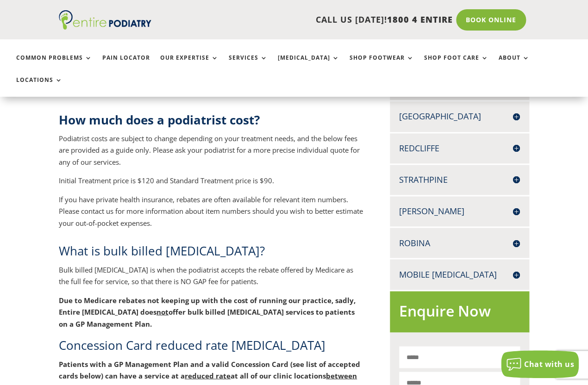 The image size is (588, 385). What do you see at coordinates (207, 306) in the screenshot?
I see `b: Due to Medicare rebates not keeping up with the cost of running our practice, sadly, Entire [MEDI...` at bounding box center [207, 306].